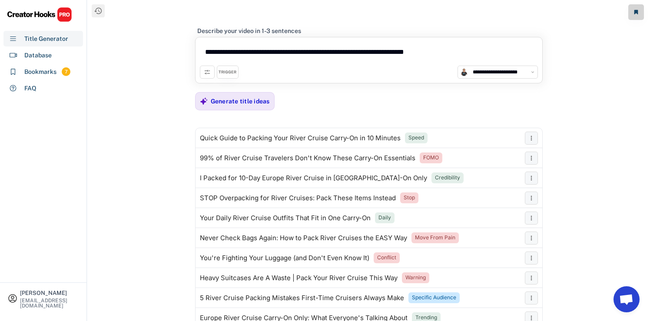  I want to click on div: Generate title ideas, so click(240, 101).